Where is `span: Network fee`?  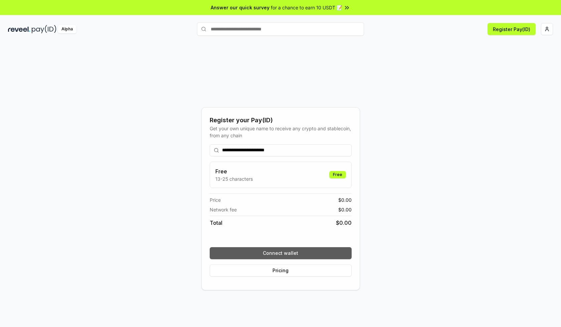 span: Network fee is located at coordinates (223, 209).